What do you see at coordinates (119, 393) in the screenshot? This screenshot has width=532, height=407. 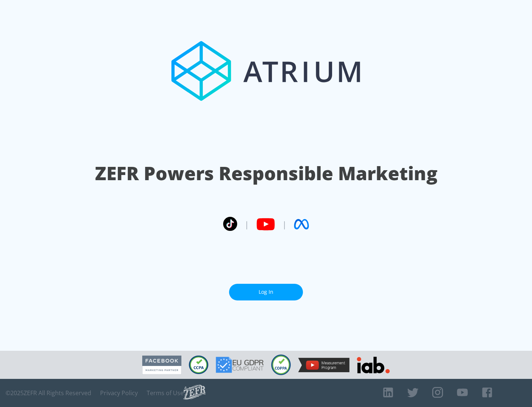 I see `a: Privacy Policy` at bounding box center [119, 393].